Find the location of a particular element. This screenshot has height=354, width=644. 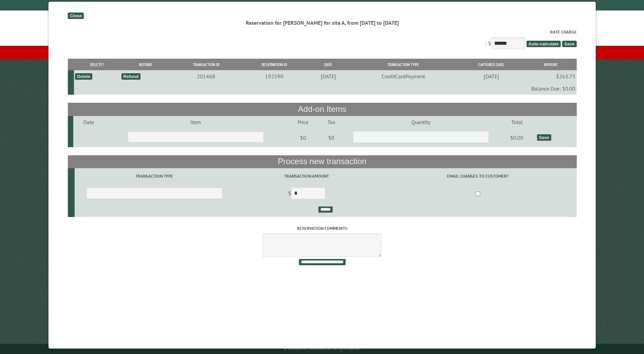

td: Date is located at coordinates (89, 122).